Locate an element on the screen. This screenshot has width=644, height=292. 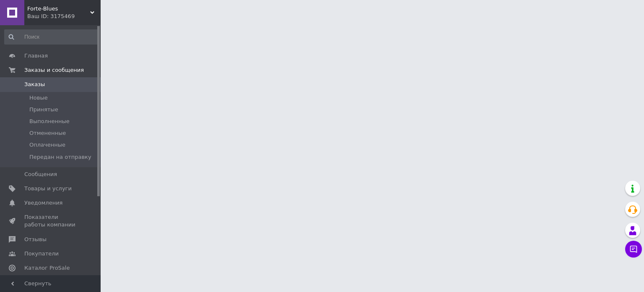
span: Выполненные is located at coordinates (49, 121).